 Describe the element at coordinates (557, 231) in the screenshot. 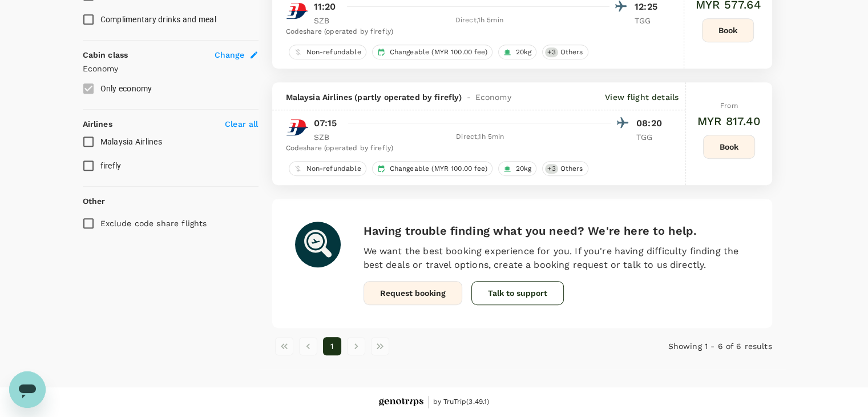

I see `h6: Having trouble finding what you need? We're here to help.` at that location.